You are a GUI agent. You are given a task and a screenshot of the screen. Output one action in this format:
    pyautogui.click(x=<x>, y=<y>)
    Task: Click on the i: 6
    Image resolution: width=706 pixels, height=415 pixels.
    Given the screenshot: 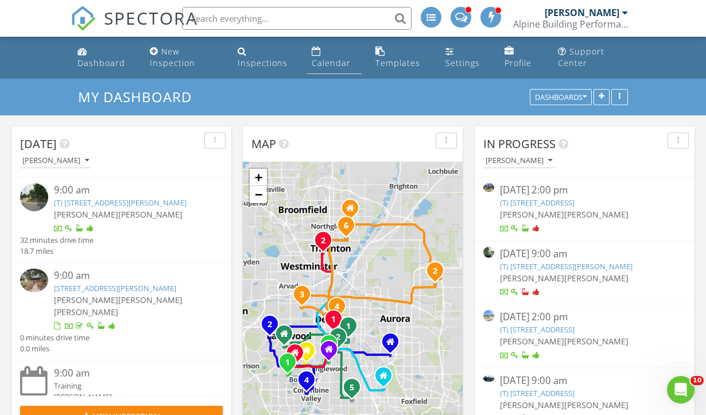 What is the action you would take?
    pyautogui.click(x=346, y=226)
    